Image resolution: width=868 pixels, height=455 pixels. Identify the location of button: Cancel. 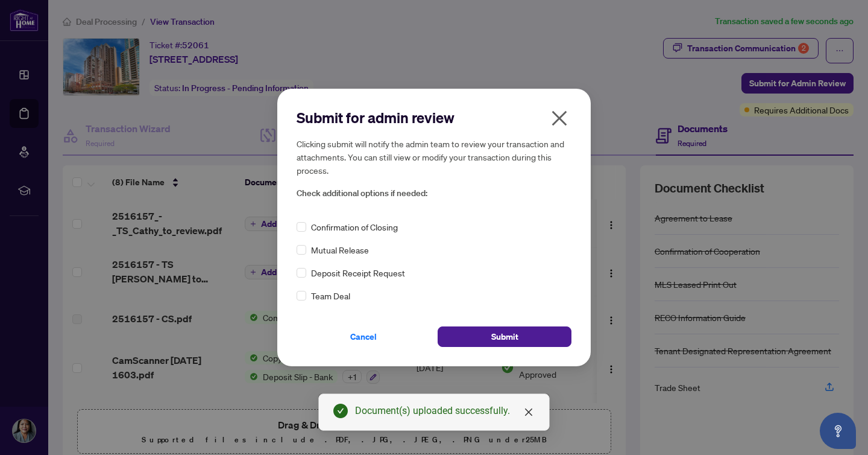
(363, 337).